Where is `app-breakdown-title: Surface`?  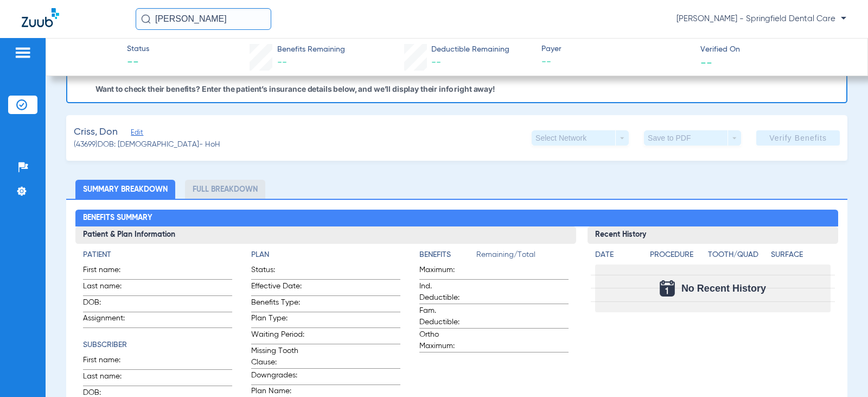
app-breakdown-title: Surface is located at coordinates (801, 257).